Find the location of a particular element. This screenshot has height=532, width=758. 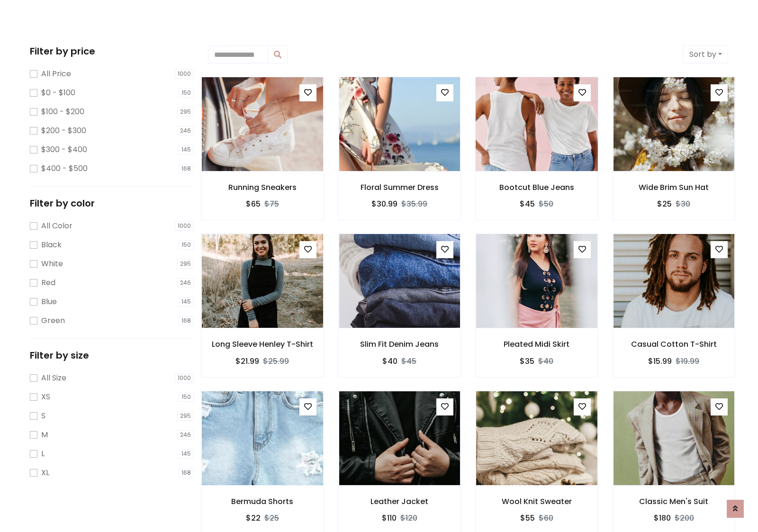

label: Red is located at coordinates (48, 283).